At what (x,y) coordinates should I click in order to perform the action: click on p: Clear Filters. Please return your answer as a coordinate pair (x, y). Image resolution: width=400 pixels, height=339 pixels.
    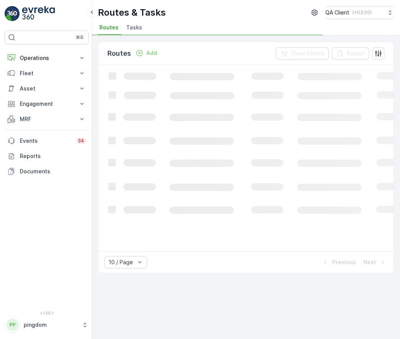
    Looking at the image, I should click on (308, 53).